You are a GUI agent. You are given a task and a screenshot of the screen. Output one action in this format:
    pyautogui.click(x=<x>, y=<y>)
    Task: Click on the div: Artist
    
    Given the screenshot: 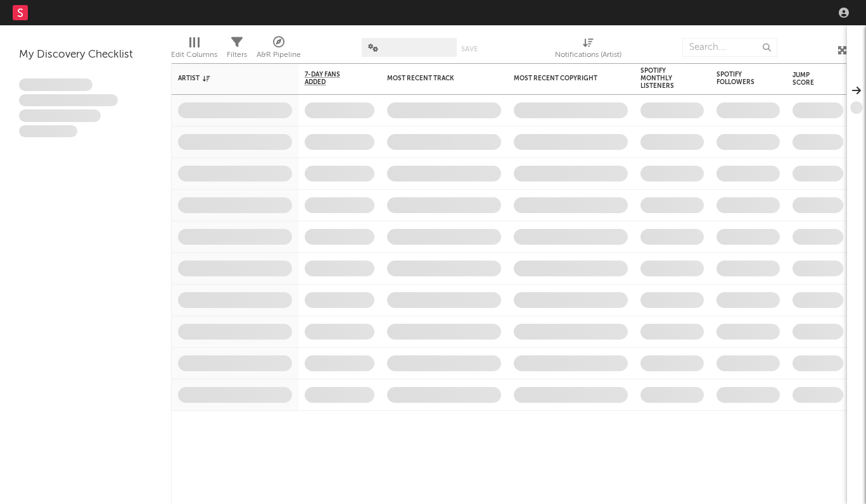 What is the action you would take?
    pyautogui.click(x=225, y=79)
    